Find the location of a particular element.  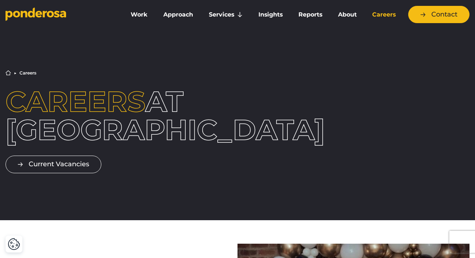

a: Reports is located at coordinates (310, 15).